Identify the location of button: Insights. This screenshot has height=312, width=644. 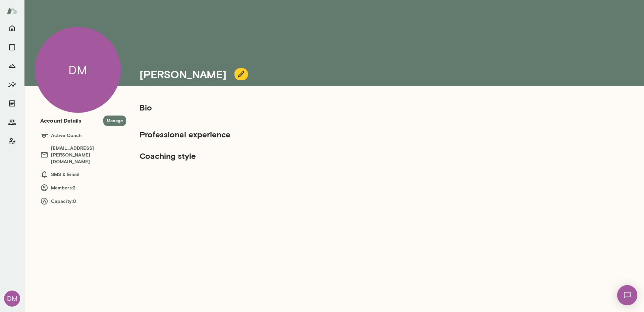
(12, 85).